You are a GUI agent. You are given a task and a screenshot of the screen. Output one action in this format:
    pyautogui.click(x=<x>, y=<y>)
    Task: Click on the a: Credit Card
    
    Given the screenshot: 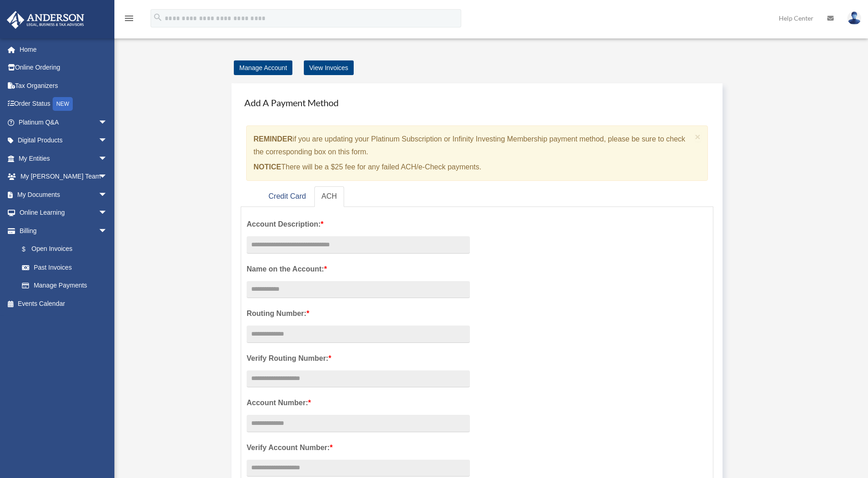 What is the action you would take?
    pyautogui.click(x=288, y=197)
    